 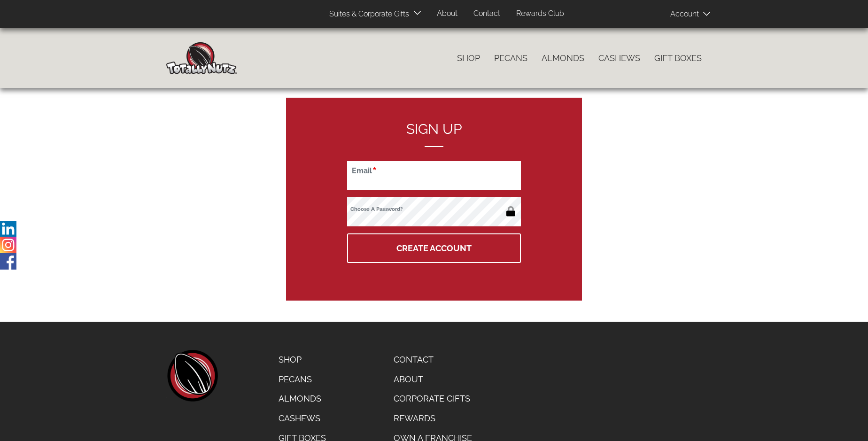 What do you see at coordinates (678, 58) in the screenshot?
I see `a: Gift Boxes` at bounding box center [678, 58].